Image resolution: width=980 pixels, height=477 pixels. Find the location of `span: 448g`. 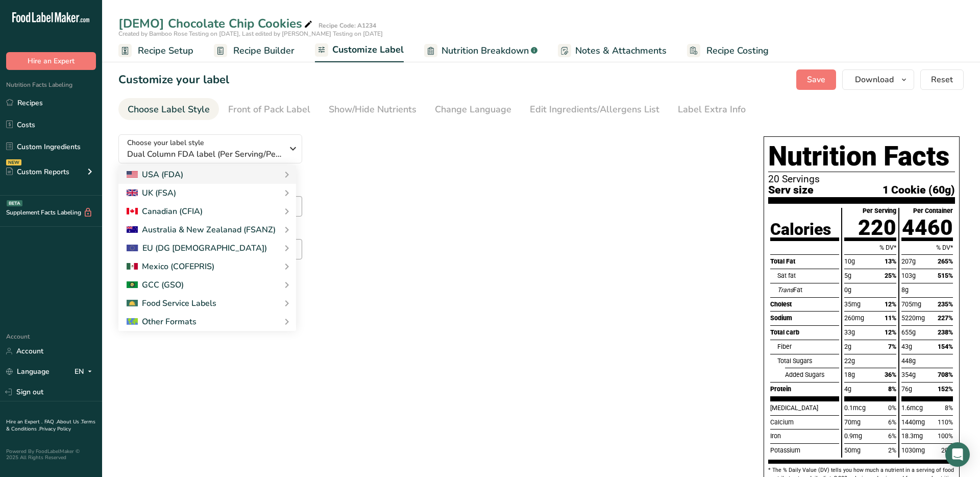

span: 448g is located at coordinates (909, 361).